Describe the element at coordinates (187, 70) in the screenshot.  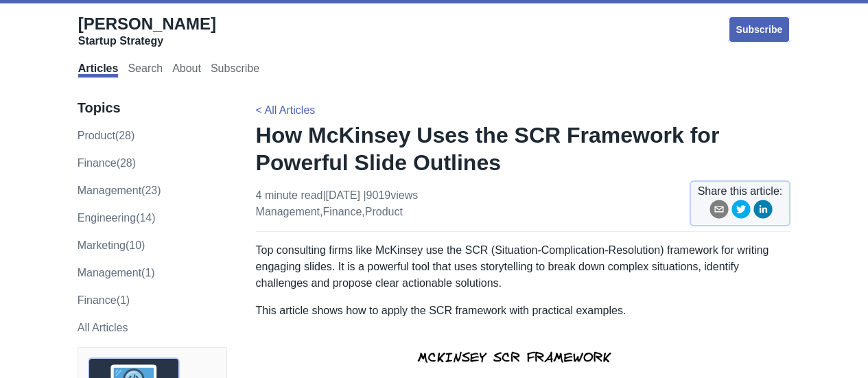
I see `a: About` at that location.